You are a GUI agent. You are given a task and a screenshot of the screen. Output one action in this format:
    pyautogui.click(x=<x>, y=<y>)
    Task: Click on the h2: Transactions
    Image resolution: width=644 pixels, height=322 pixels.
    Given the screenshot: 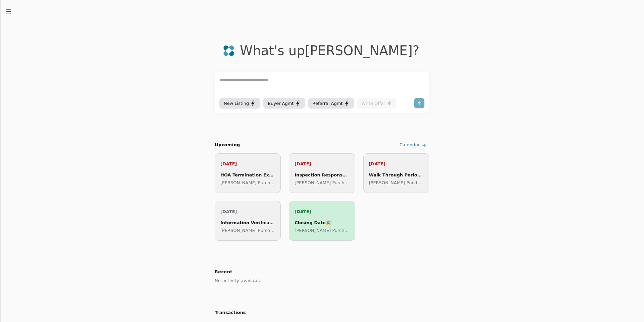 What is the action you would take?
    pyautogui.click(x=322, y=313)
    